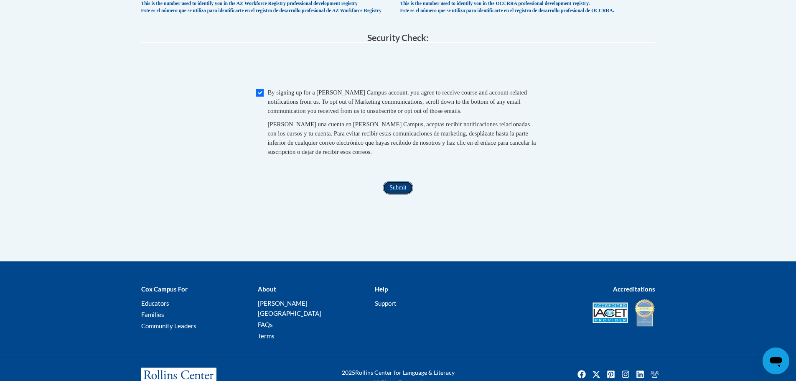 The image size is (796, 381). Describe the element at coordinates (625, 374) in the screenshot. I see `a: Instagram` at that location.